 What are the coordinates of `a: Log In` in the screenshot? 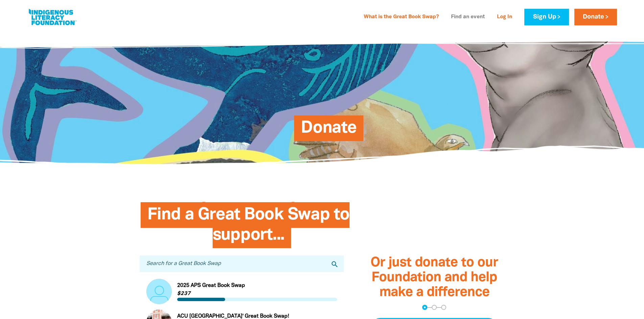 It's located at (504, 17).